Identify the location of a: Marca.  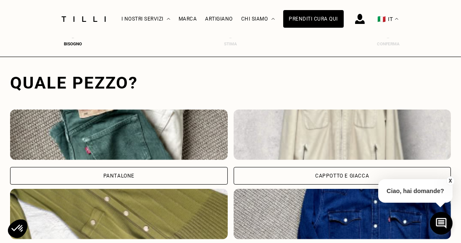
(188, 19).